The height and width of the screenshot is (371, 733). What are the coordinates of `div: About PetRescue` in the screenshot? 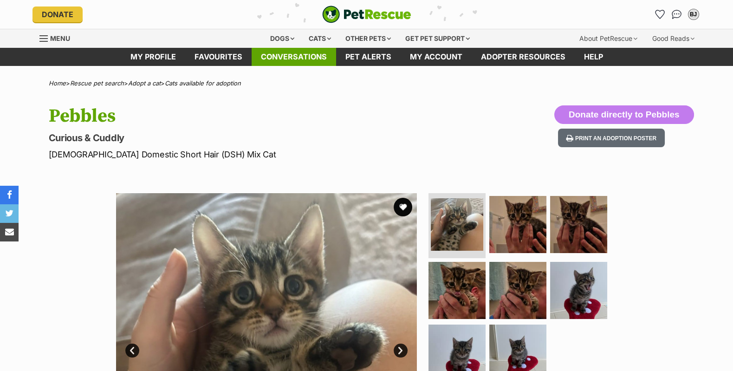 It's located at (608, 39).